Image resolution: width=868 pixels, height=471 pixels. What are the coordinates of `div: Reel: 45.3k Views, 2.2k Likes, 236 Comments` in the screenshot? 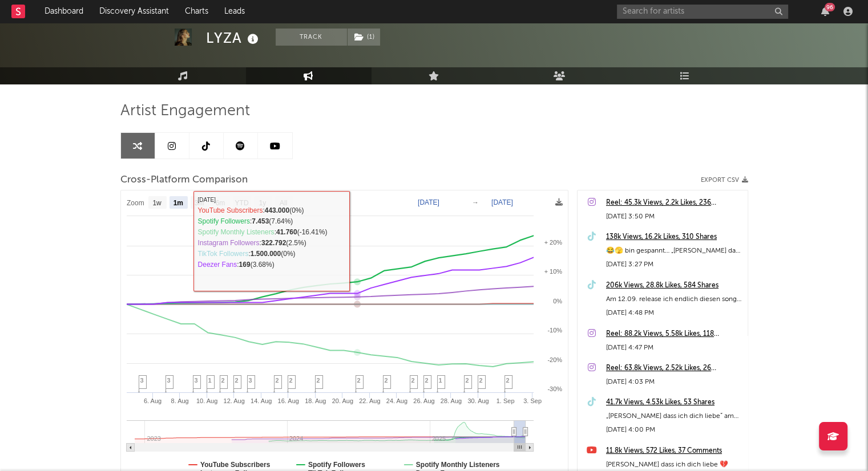 It's located at (674, 203).